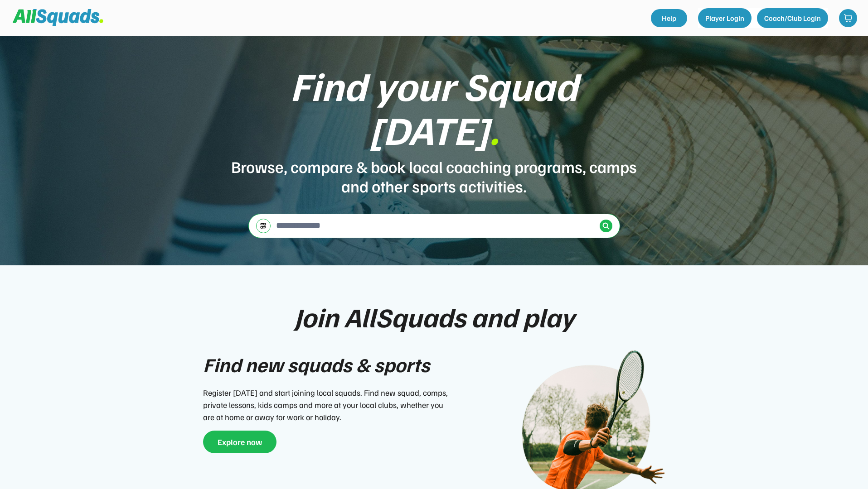 The image size is (868, 489). What do you see at coordinates (316, 365) in the screenshot?
I see `div: Find new squads & sports` at bounding box center [316, 365].